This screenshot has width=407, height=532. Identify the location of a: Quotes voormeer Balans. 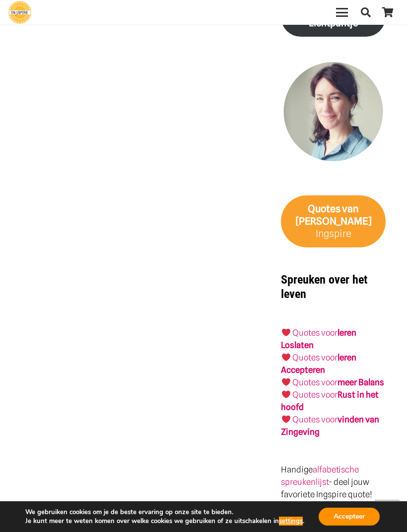
(338, 382).